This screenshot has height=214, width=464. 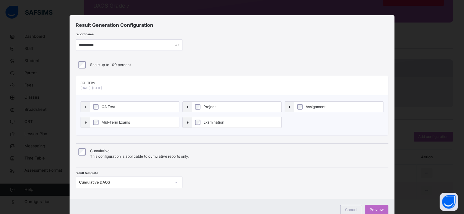 What do you see at coordinates (110, 65) in the screenshot?
I see `label: Scale up to 100 percent` at bounding box center [110, 65].